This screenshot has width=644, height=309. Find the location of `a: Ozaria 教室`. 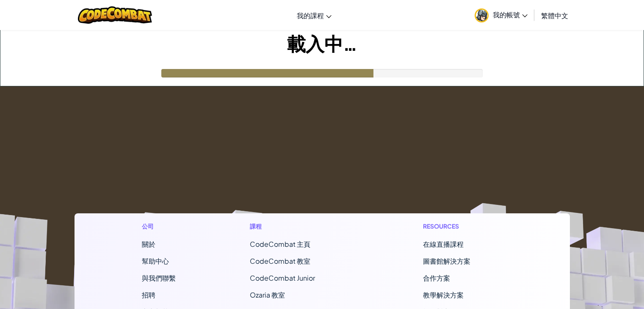

a: Ozaria 教室 is located at coordinates (267, 295).